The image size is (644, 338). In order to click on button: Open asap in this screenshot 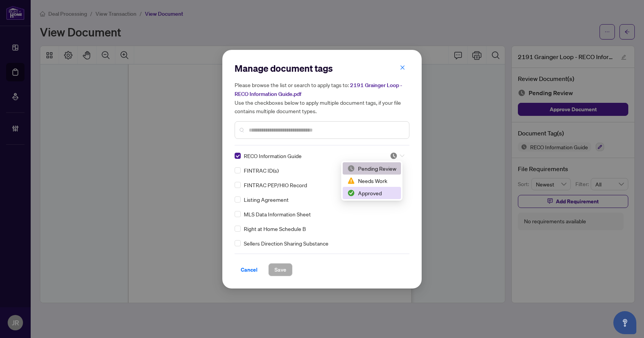, I will do `click(624, 322)`.